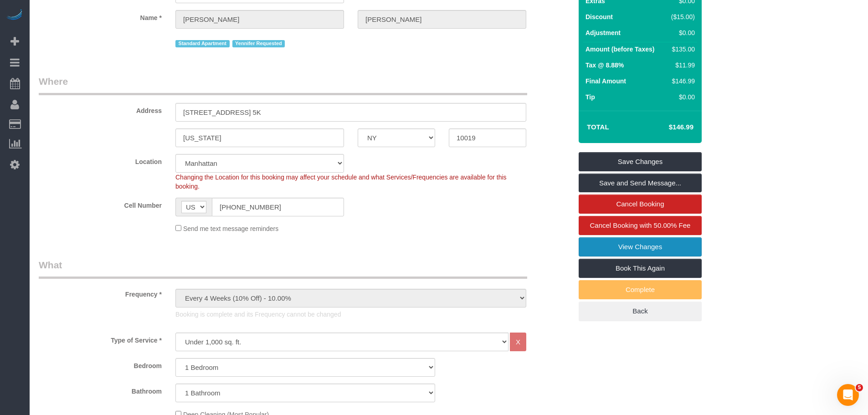 The image size is (868, 415). What do you see at coordinates (682, 49) in the screenshot?
I see `div: $135.00` at bounding box center [682, 49].